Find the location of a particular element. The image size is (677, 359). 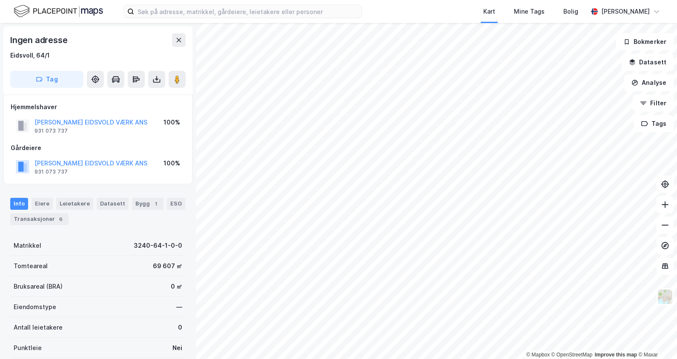

div: Punktleie is located at coordinates (28, 348).